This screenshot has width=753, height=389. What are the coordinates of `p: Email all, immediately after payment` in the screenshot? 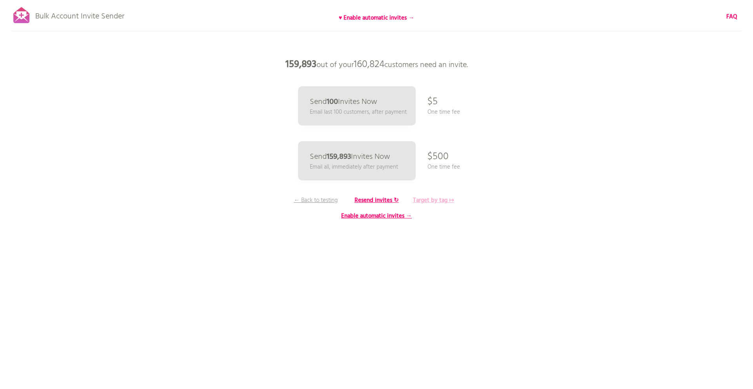 It's located at (354, 167).